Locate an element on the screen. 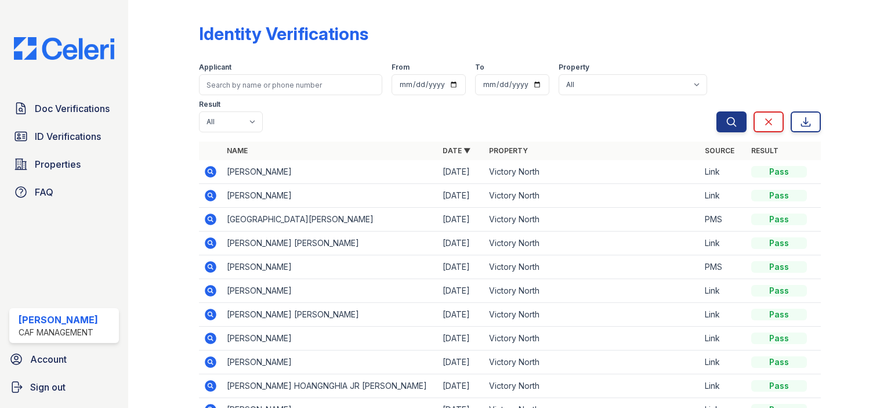 The image size is (891, 408). span: Sign out is located at coordinates (48, 387).